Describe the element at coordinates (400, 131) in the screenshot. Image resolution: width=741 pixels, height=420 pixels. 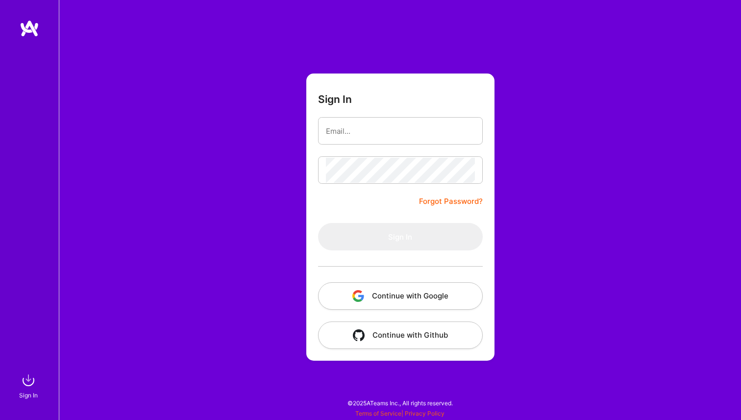
I see `input: Email...` at that location.